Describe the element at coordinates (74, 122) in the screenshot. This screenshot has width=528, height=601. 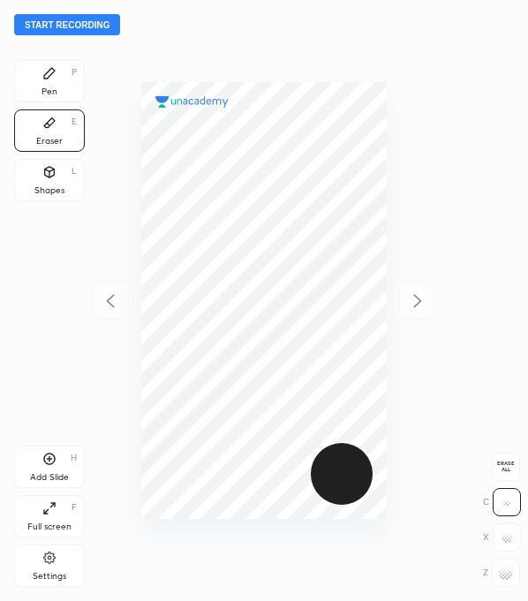
I see `div: E` at that location.